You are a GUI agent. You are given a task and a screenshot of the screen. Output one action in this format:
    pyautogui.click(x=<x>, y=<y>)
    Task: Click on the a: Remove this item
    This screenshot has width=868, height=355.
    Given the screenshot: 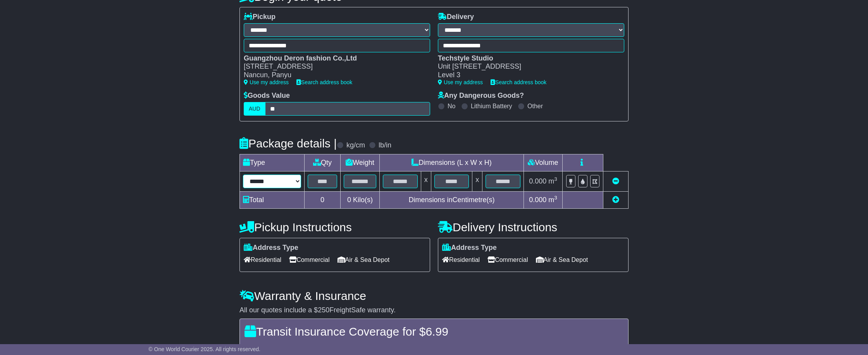 What is the action you would take?
    pyautogui.click(x=616, y=181)
    